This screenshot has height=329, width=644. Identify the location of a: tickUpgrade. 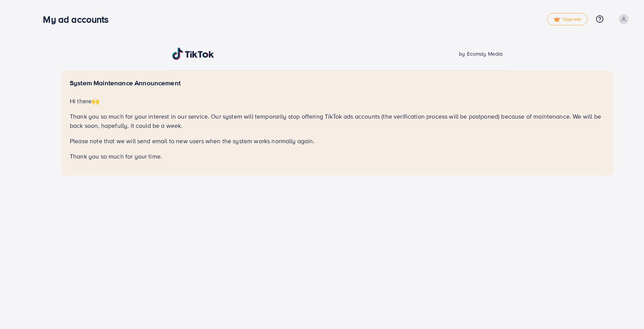
(568, 19).